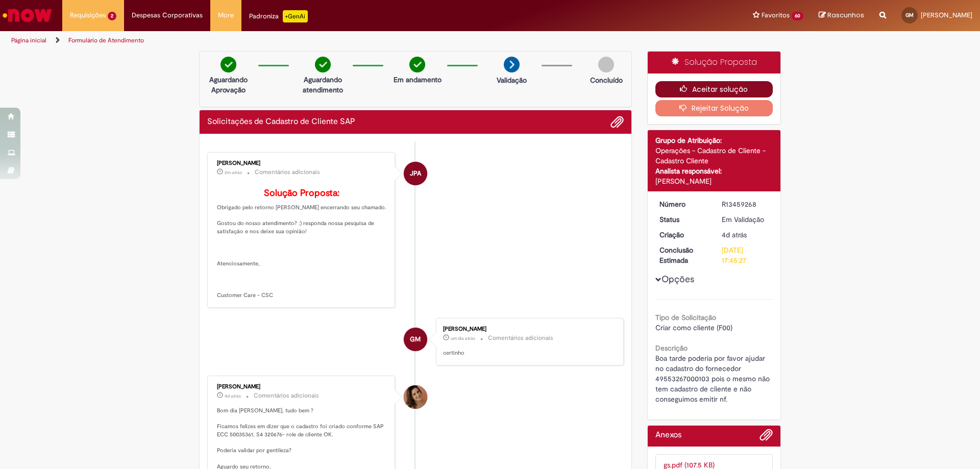 This screenshot has width=980, height=469. I want to click on p: Concluído, so click(606, 80).